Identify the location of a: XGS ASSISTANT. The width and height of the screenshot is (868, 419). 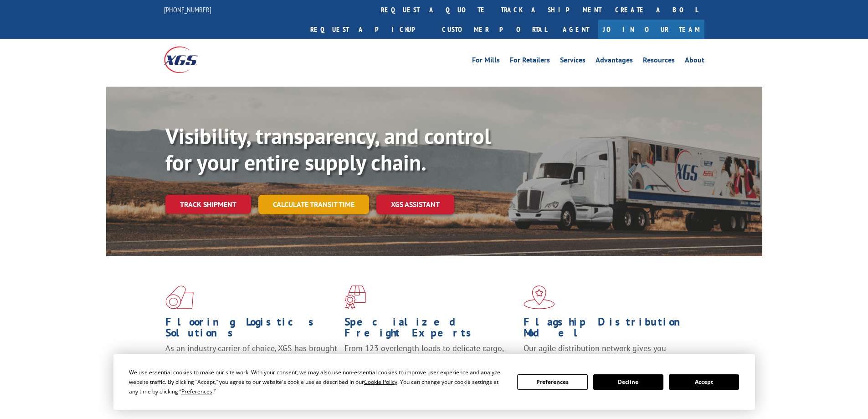
(415, 204).